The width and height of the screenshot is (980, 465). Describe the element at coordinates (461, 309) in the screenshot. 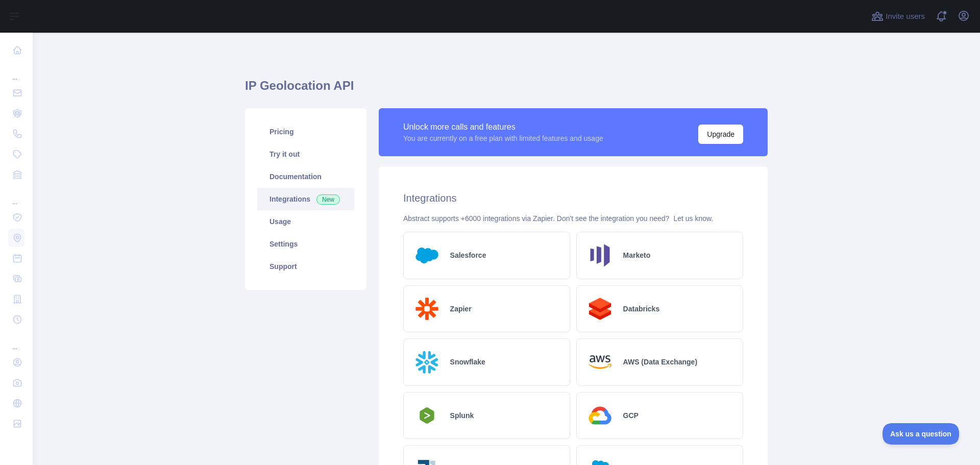

I see `h2: Zapier` at that location.